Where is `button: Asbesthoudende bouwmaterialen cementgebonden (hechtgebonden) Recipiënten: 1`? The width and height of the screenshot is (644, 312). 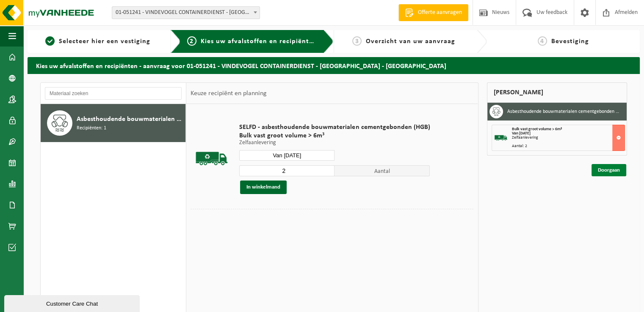
button: Asbesthoudende bouwmaterialen cementgebonden (hechtgebonden) Recipiënten: 1 is located at coordinates (113, 123).